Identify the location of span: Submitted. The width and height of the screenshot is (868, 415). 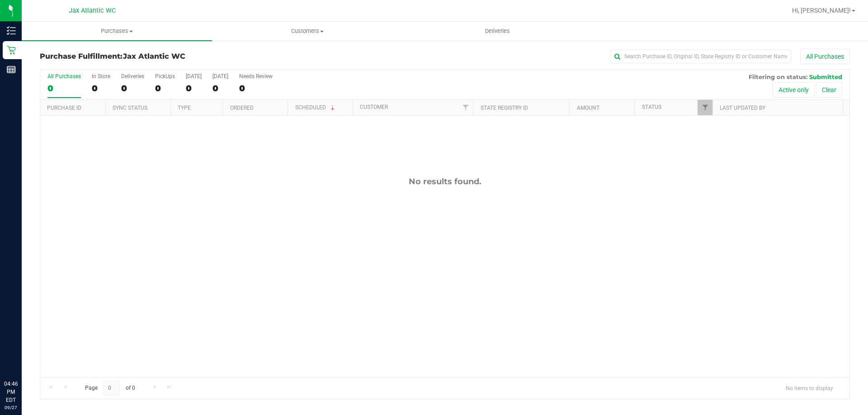
(826, 77).